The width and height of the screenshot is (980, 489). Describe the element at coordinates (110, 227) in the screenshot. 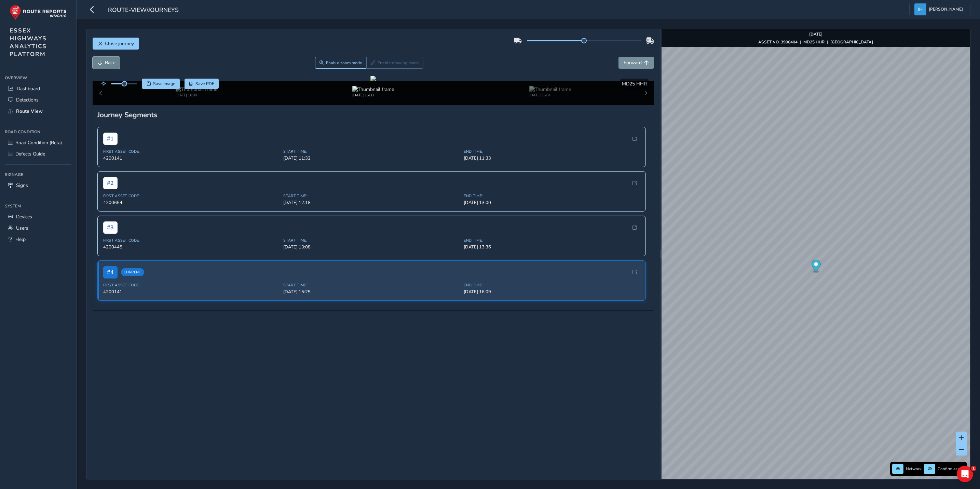

I see `span: # 3` at that location.